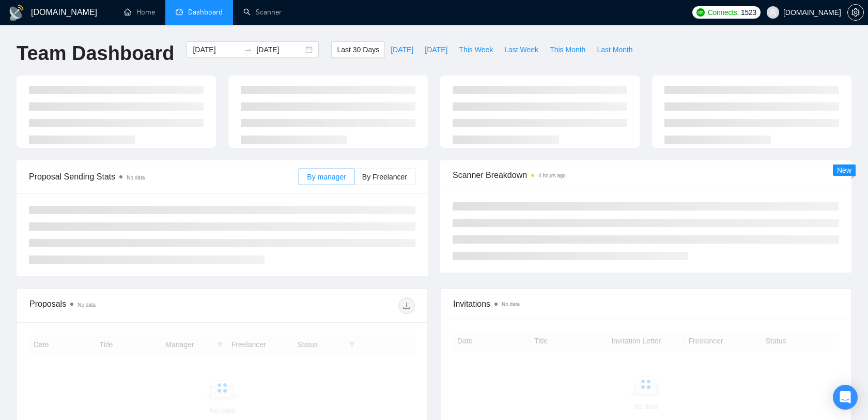 The height and width of the screenshot is (420, 868). Describe the element at coordinates (567, 50) in the screenshot. I see `span: This Month` at that location.